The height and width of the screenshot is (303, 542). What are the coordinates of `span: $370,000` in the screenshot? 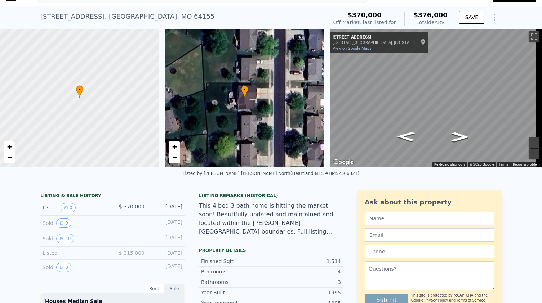 It's located at (364, 15).